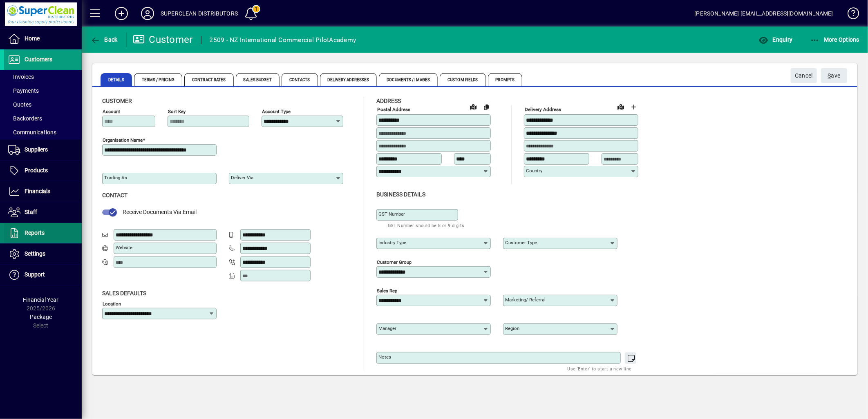 Image resolution: width=868 pixels, height=419 pixels. I want to click on a: Quotes, so click(43, 104).